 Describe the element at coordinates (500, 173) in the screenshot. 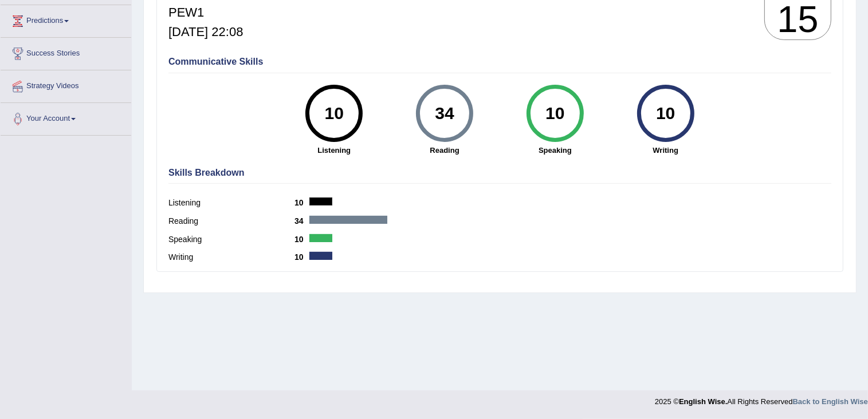

I see `h4: Skills Breakdown` at that location.